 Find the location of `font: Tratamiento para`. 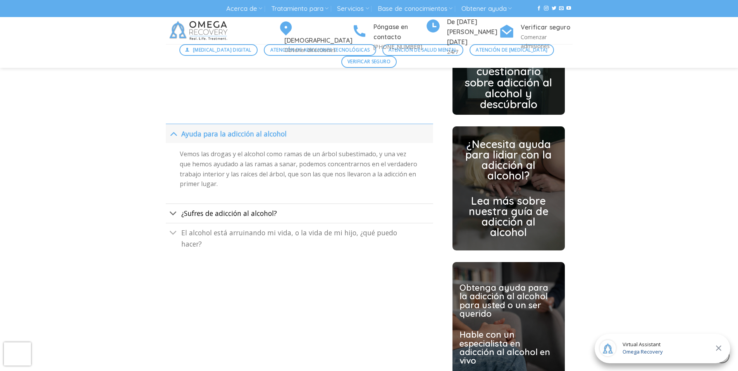

font: Tratamiento para is located at coordinates (297, 9).